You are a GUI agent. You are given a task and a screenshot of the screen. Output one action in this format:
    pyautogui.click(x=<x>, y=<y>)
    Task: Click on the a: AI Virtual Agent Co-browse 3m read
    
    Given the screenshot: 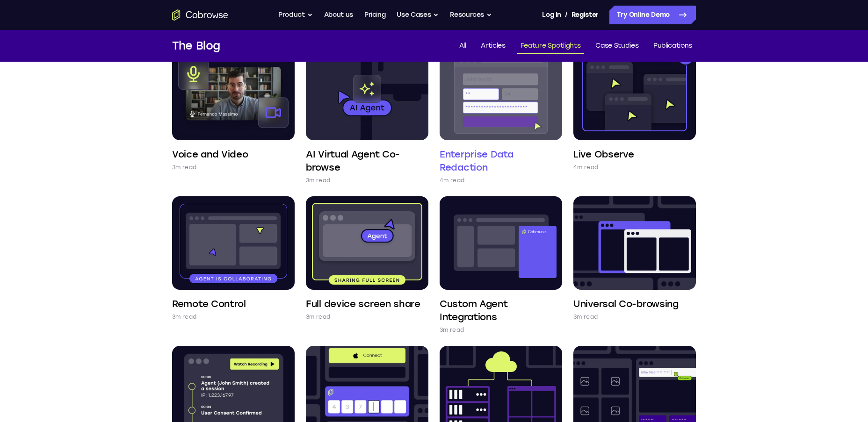 What is the action you would take?
    pyautogui.click(x=367, y=116)
    